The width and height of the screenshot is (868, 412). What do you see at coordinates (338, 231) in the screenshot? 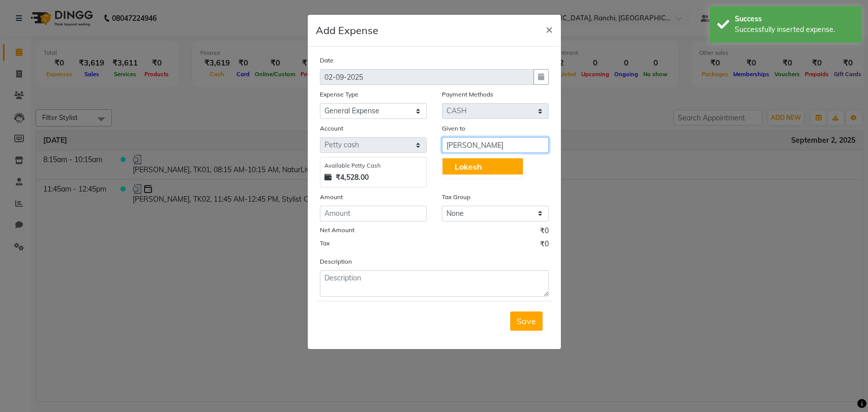
I see `label: Net Amount` at bounding box center [338, 231].